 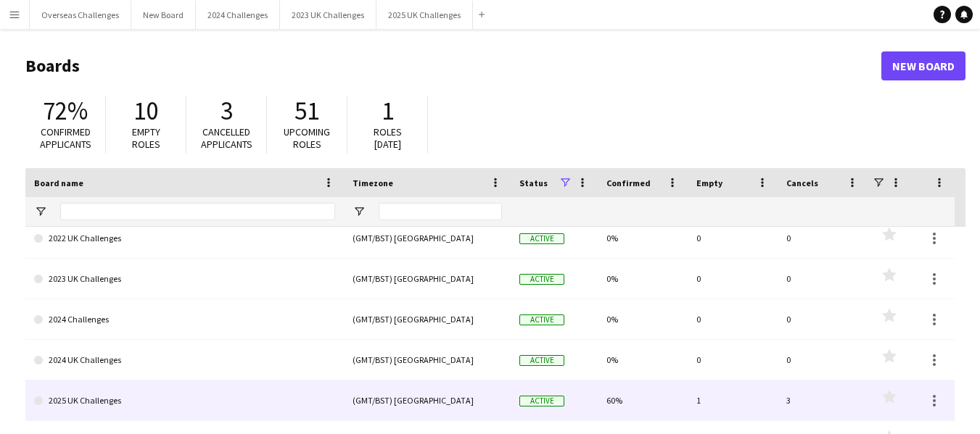 What do you see at coordinates (226, 137) in the screenshot?
I see `span: Cancelled applicants` at bounding box center [226, 137].